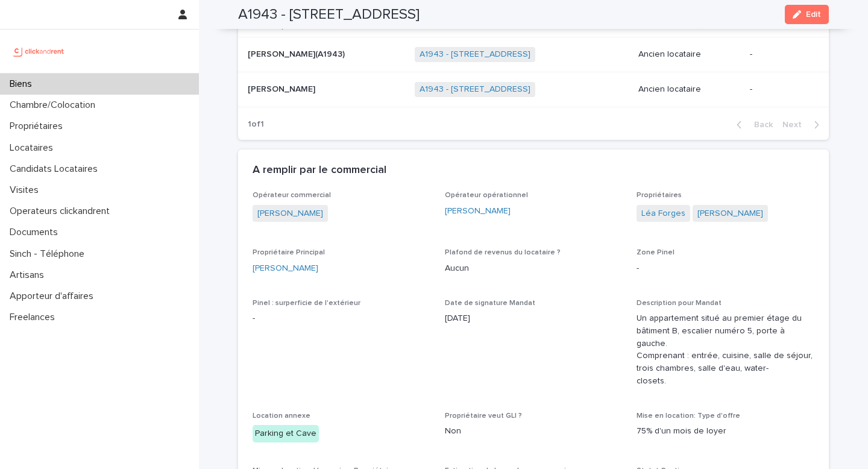 This screenshot has height=469, width=868. Describe the element at coordinates (663, 213) in the screenshot. I see `a: Léa Forges` at that location.